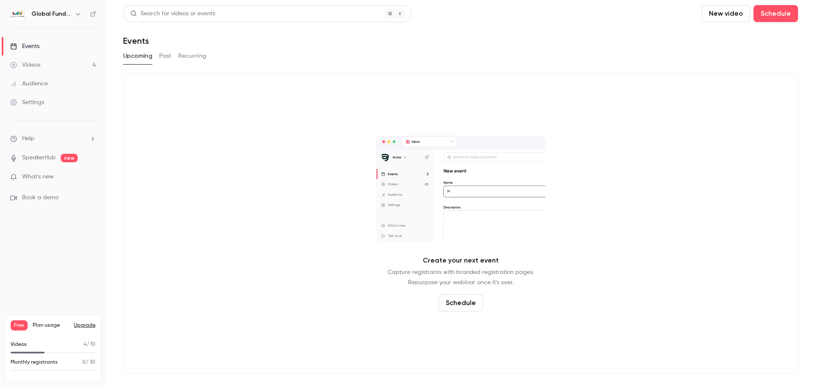  What do you see at coordinates (29, 84) in the screenshot?
I see `div: Audience` at bounding box center [29, 84].